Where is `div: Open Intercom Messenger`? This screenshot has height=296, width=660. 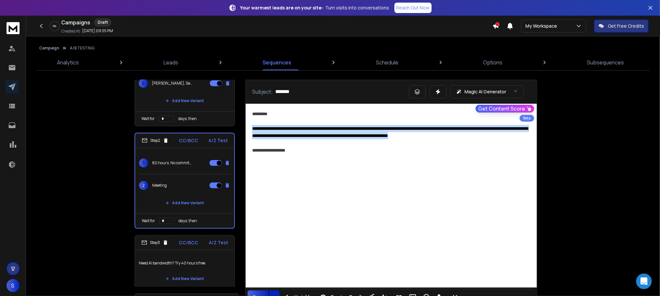 div: Open Intercom Messenger is located at coordinates (644, 282).